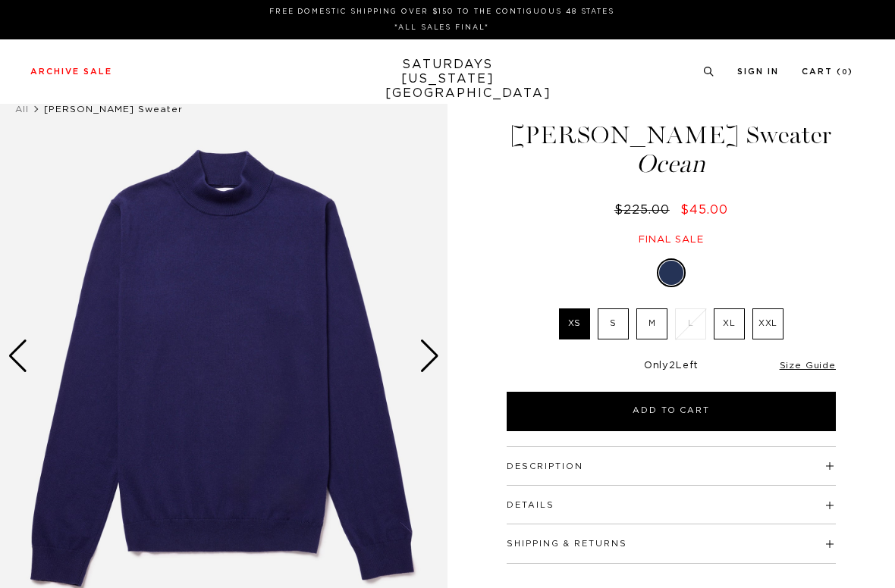 This screenshot has width=895, height=588. What do you see at coordinates (671, 164) in the screenshot?
I see `span: Ocean` at bounding box center [671, 164].